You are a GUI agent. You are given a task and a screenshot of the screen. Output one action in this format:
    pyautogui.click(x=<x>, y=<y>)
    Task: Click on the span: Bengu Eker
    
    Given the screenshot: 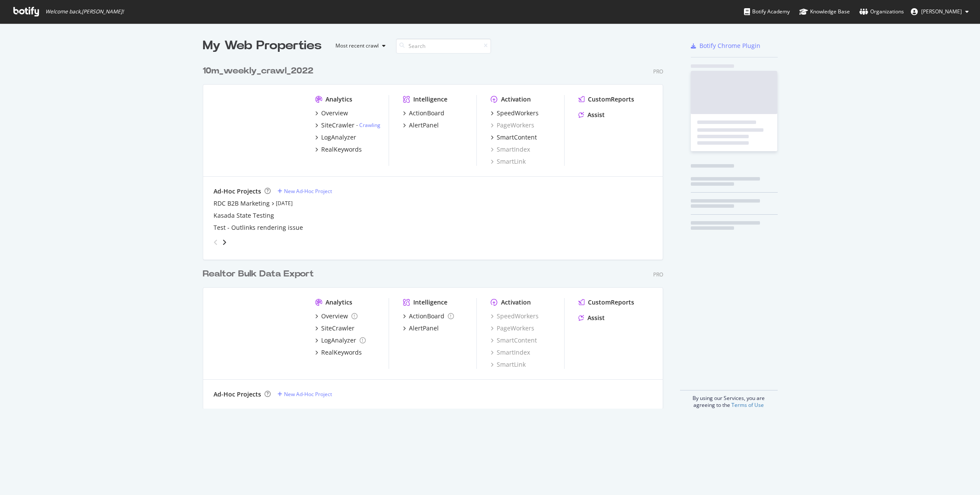 What is the action you would take?
    pyautogui.click(x=941, y=11)
    